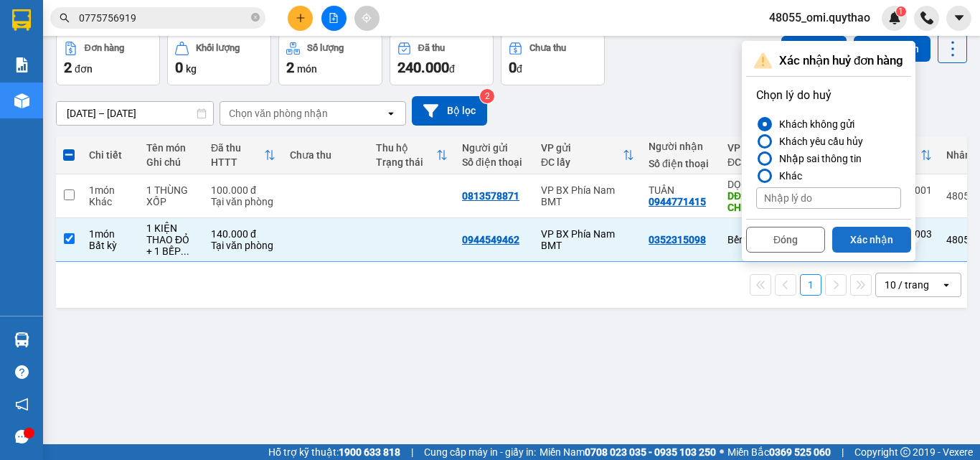 The image size is (980, 460). What do you see at coordinates (958, 18) in the screenshot?
I see `button: caret-down` at bounding box center [958, 18].